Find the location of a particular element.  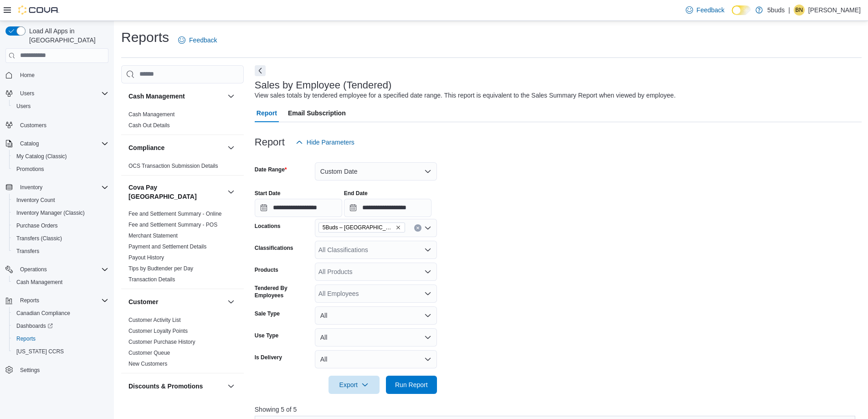

nav: Complex example is located at coordinates (57, 233).